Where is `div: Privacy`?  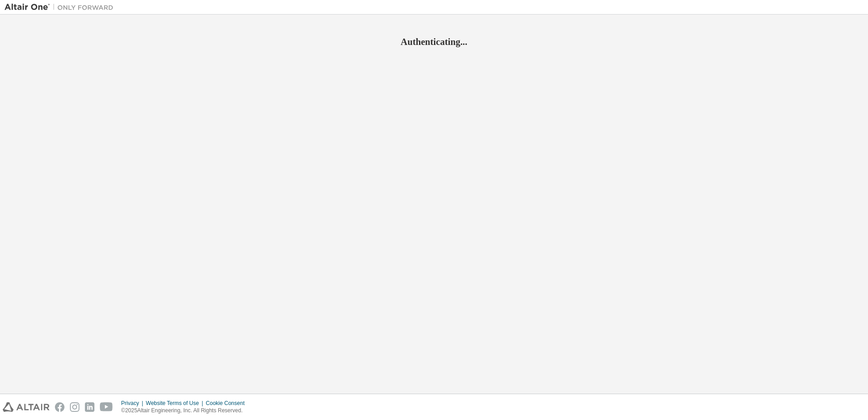 div: Privacy is located at coordinates (133, 403).